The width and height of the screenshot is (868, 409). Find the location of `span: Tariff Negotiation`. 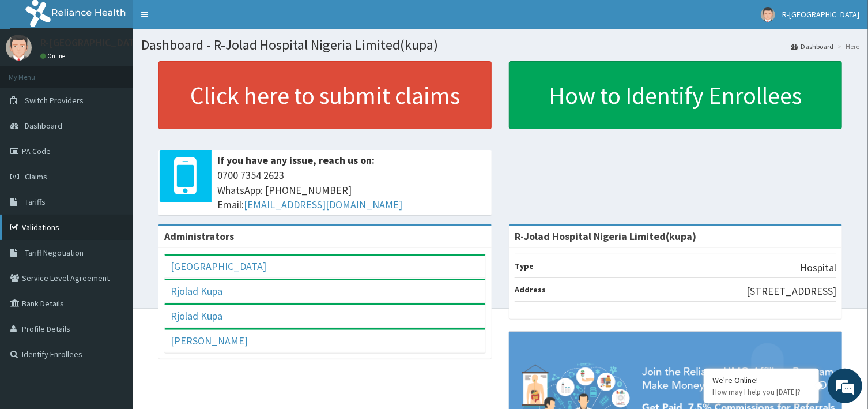

span: Tariff Negotiation is located at coordinates (54, 253).